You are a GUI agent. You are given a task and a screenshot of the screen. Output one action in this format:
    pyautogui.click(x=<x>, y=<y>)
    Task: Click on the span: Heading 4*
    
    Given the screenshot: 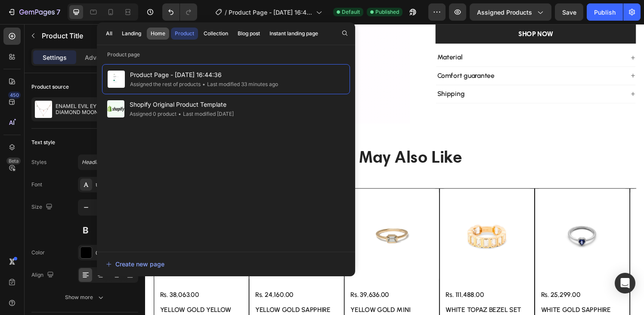 What is the action you would take?
    pyautogui.click(x=96, y=162)
    